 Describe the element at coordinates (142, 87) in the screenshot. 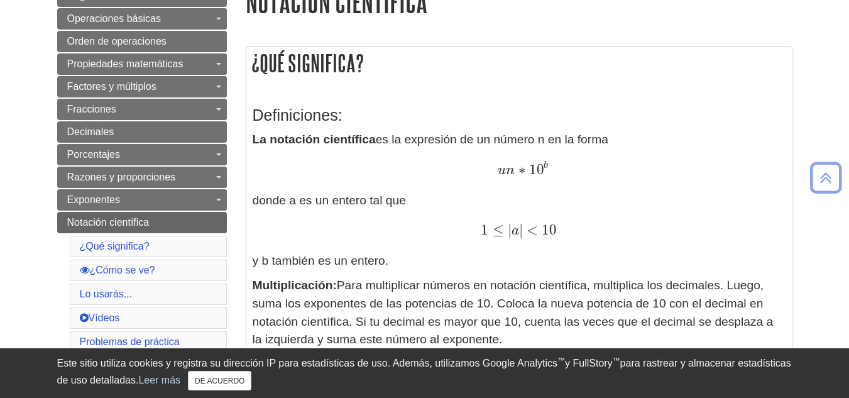

I see `a: Factores y múltiplos` at that location.